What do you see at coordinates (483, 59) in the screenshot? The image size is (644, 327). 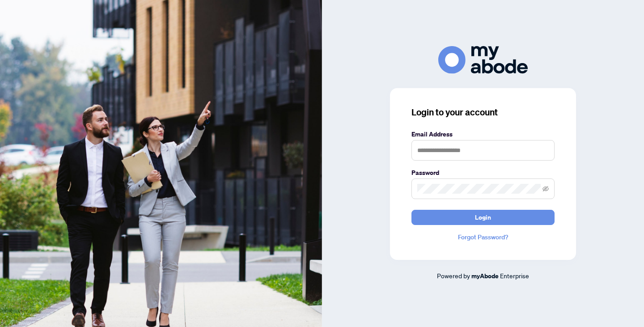 I see `img: ma-logo` at bounding box center [483, 59].